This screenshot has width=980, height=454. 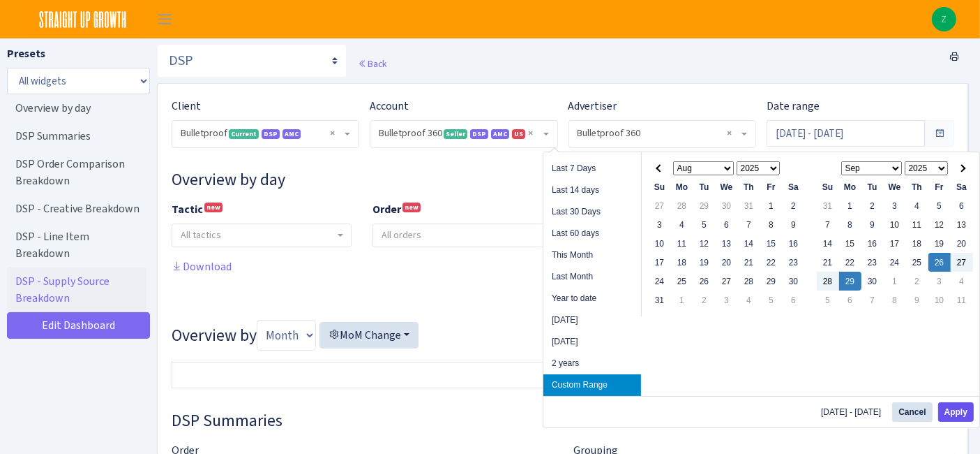 What do you see at coordinates (389, 106) in the screenshot?
I see `label: Account` at bounding box center [389, 106].